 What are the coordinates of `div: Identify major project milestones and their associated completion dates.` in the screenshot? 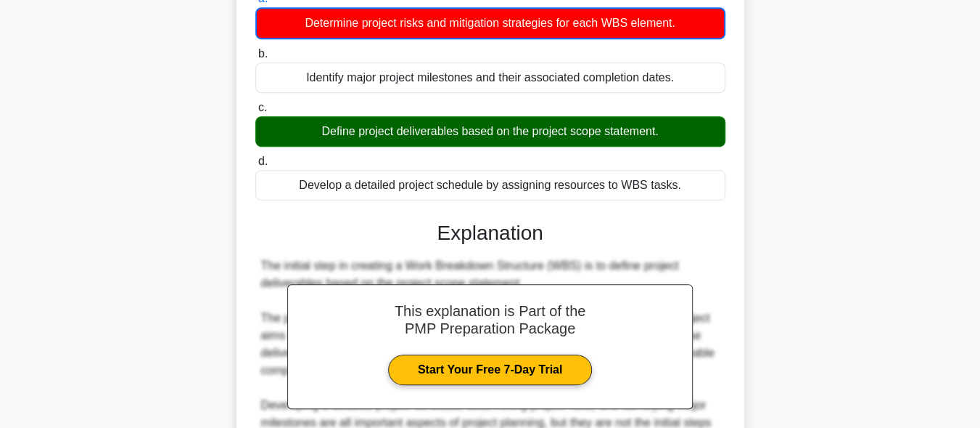 It's located at (490, 78).